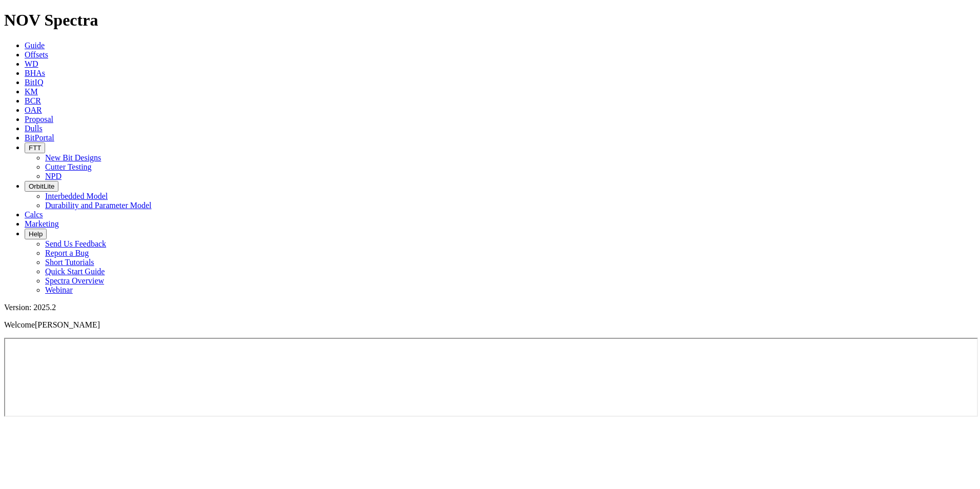  What do you see at coordinates (34, 45) in the screenshot?
I see `a: Guide` at bounding box center [34, 45].